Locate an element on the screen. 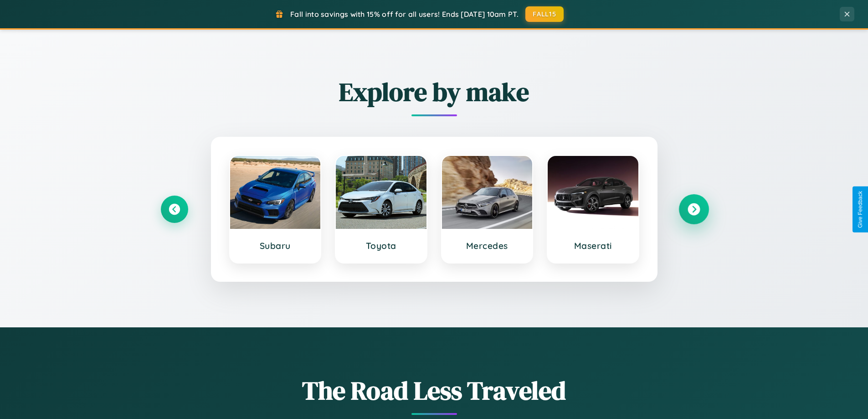  h3: Mercedes is located at coordinates (487, 246).